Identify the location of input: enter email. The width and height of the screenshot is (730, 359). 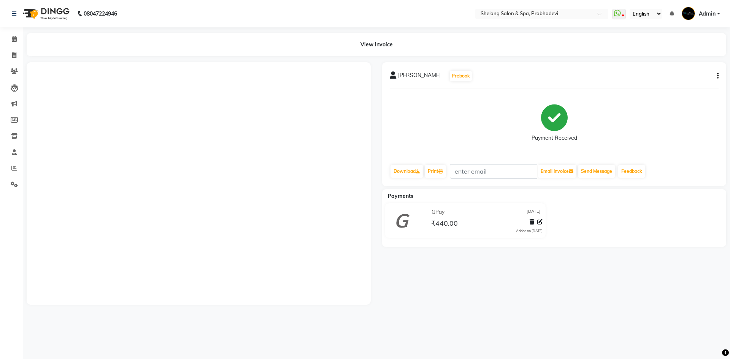
(493, 171).